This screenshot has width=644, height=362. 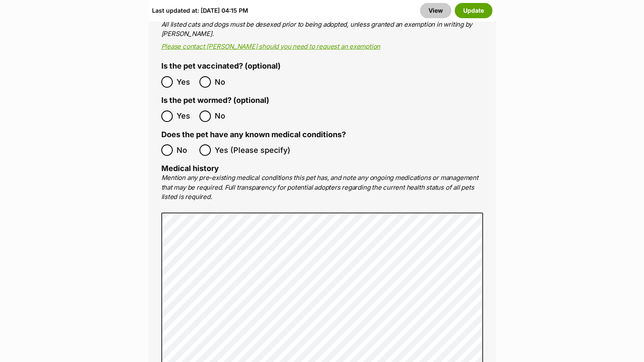 I want to click on span: Yes (Please specify), so click(x=252, y=150).